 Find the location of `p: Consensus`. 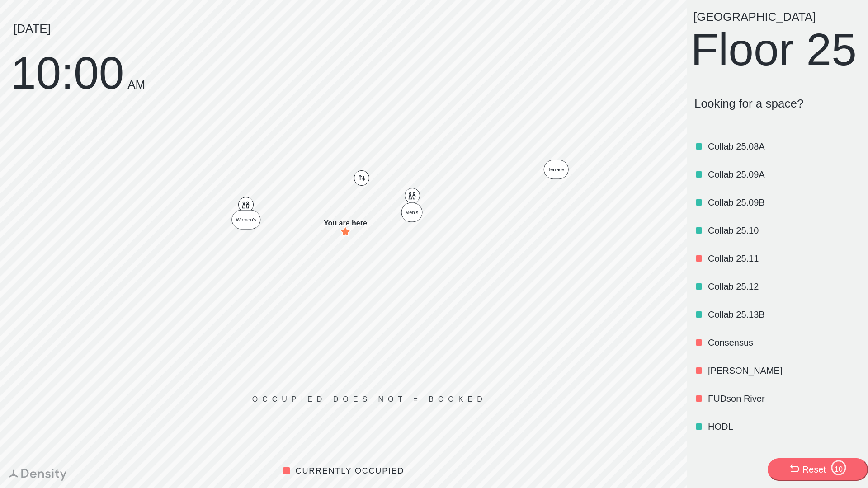

p: Consensus is located at coordinates (783, 343).